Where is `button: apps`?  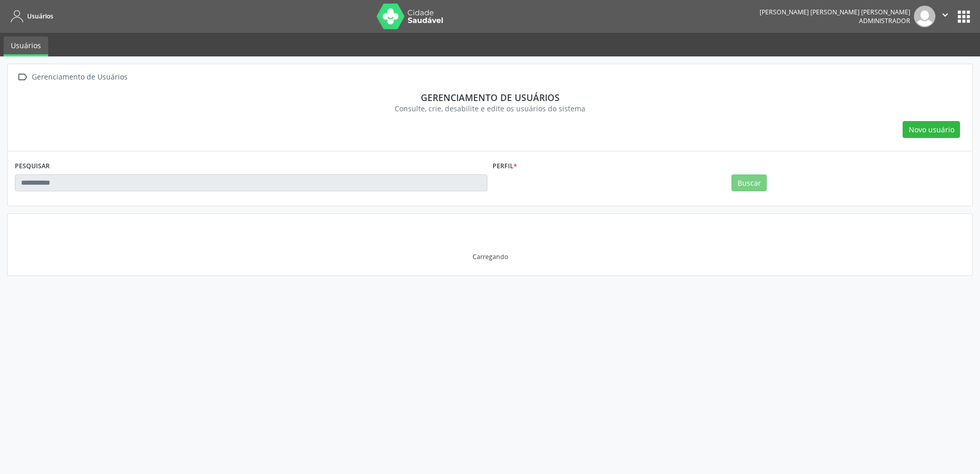
button: apps is located at coordinates (963, 17).